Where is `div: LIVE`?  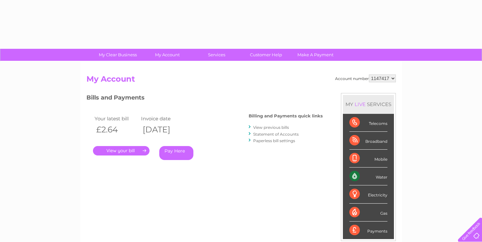
div: LIVE is located at coordinates (360, 104).